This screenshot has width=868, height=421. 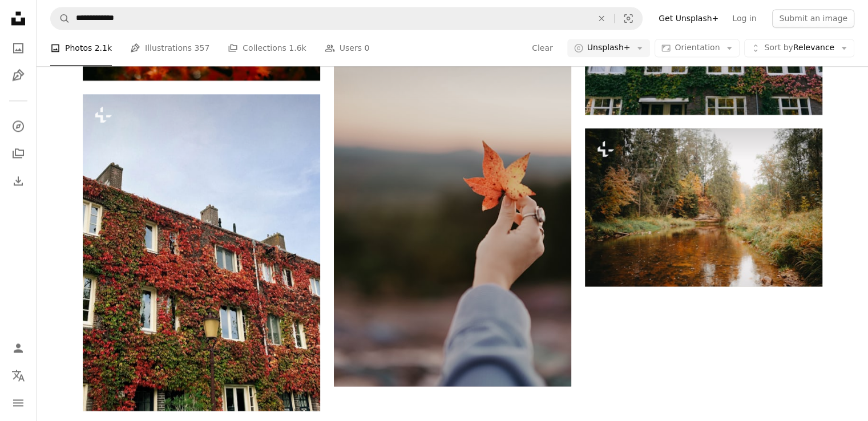 I want to click on form: Find visuals sitewide, so click(x=347, y=18).